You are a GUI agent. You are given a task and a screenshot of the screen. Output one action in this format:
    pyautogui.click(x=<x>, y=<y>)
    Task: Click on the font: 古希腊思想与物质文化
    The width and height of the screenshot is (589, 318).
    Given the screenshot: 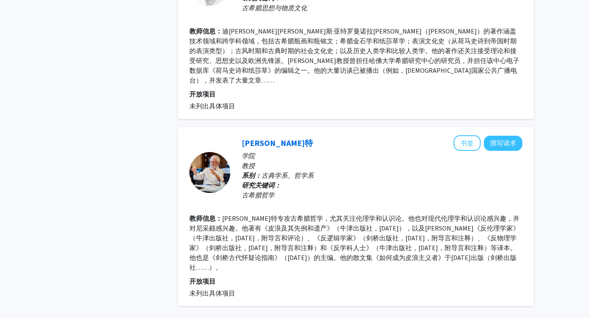 What is the action you would take?
    pyautogui.click(x=274, y=8)
    